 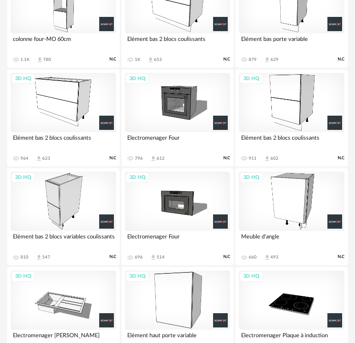 I want to click on div: 653, so click(x=158, y=60).